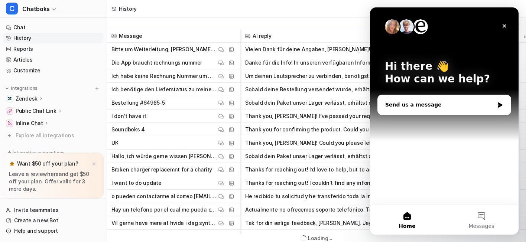 The width and height of the screenshot is (526, 242). Describe the element at coordinates (53, 60) in the screenshot. I see `a: Articles` at that location.